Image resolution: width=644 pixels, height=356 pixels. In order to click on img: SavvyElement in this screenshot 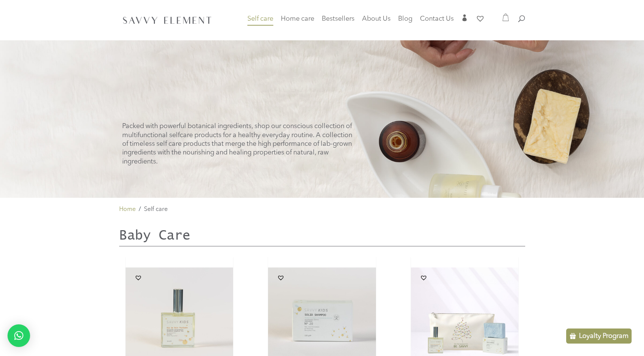, I will do `click(167, 20)`.